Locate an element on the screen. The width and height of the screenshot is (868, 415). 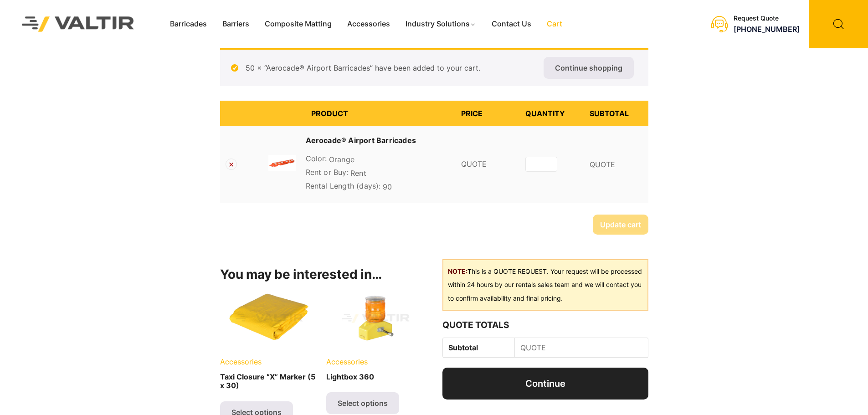
a: Industry Solutions is located at coordinates (441, 24).